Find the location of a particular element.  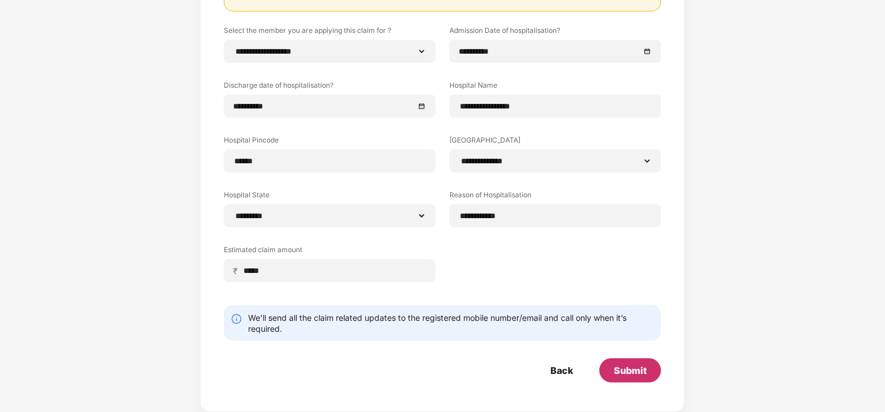

label: Select the member you are applying this claim for ? is located at coordinates (329, 32).